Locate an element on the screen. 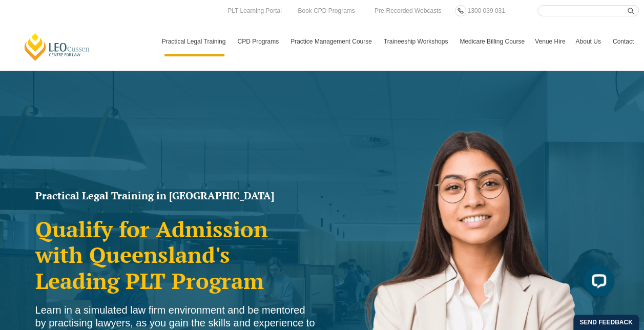 The width and height of the screenshot is (644, 330). a: Contact is located at coordinates (623, 41).